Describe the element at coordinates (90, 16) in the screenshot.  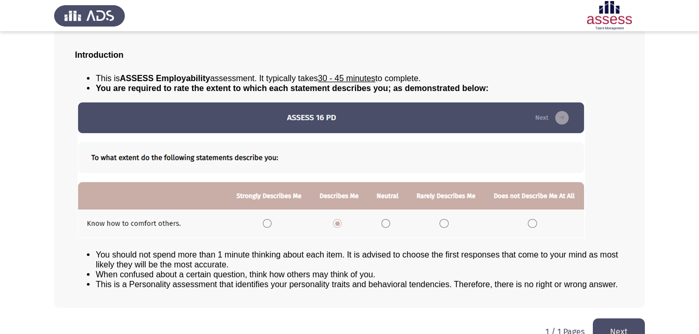
I see `img: Assess Talent Management logo` at that location.